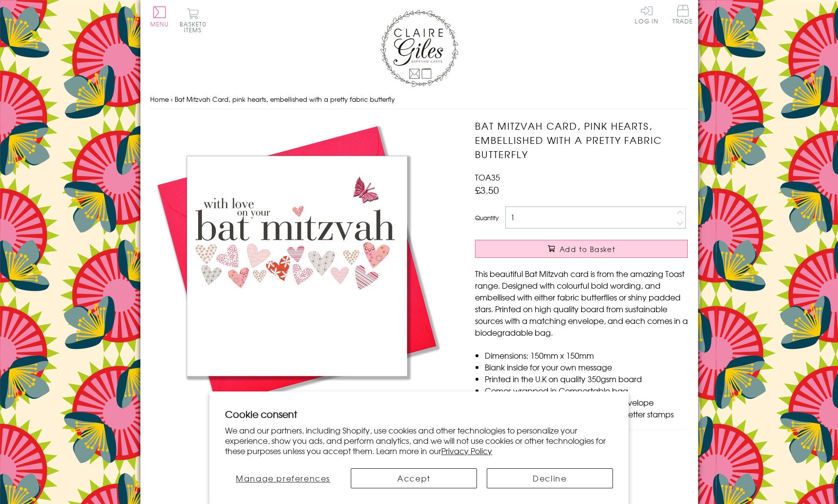 This screenshot has height=504, width=838. I want to click on span: Manage preferences, so click(283, 478).